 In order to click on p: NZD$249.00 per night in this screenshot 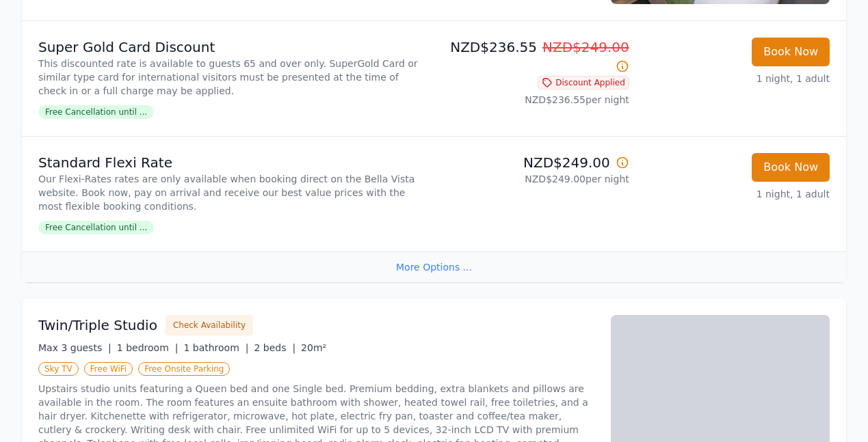, I will do `click(534, 179)`.